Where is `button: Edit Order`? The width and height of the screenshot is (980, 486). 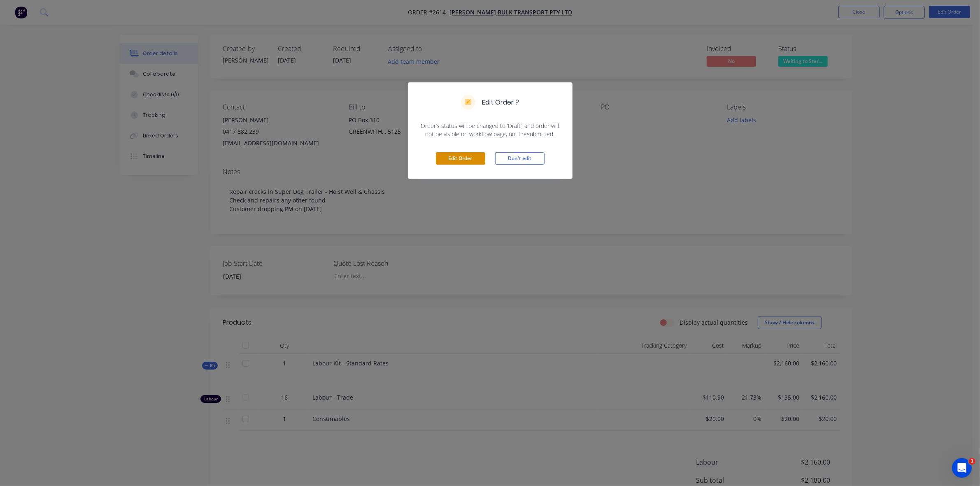
button: Edit Order is located at coordinates (461, 159).